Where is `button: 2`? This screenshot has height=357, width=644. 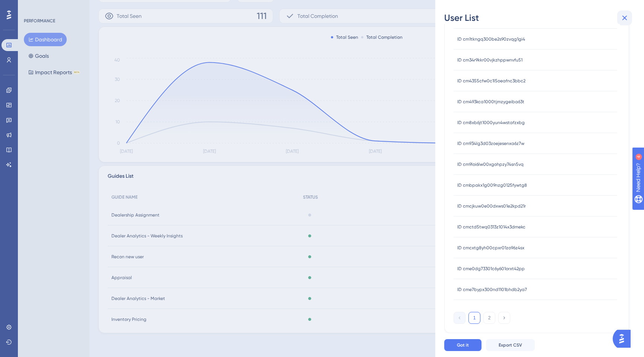
button: 2 is located at coordinates (489, 318).